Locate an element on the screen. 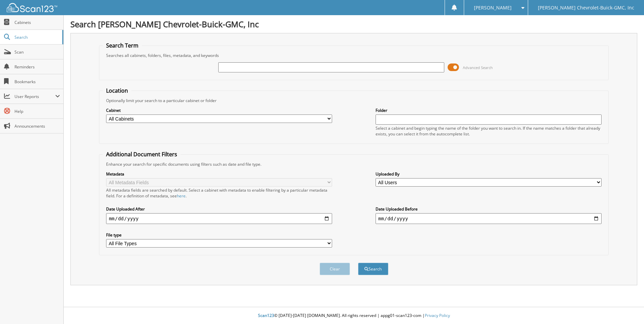 Image resolution: width=644 pixels, height=324 pixels. span: Advanced Search is located at coordinates (477, 68).